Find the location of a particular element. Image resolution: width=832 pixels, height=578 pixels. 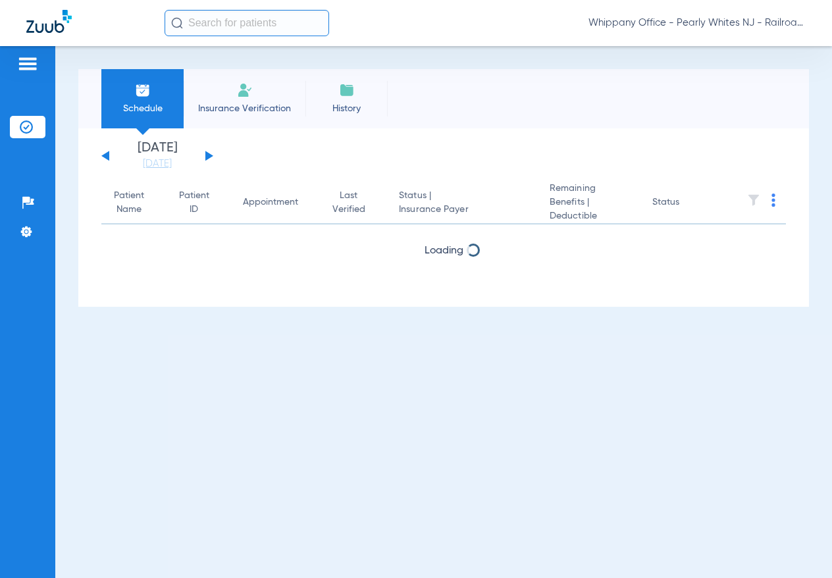

img: Schedule is located at coordinates (143, 90).